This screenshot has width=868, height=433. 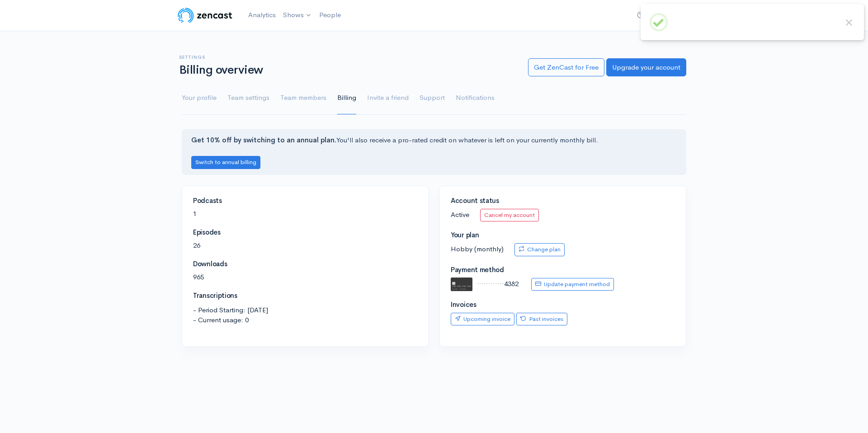 I want to click on a: Invite a friend, so click(x=388, y=98).